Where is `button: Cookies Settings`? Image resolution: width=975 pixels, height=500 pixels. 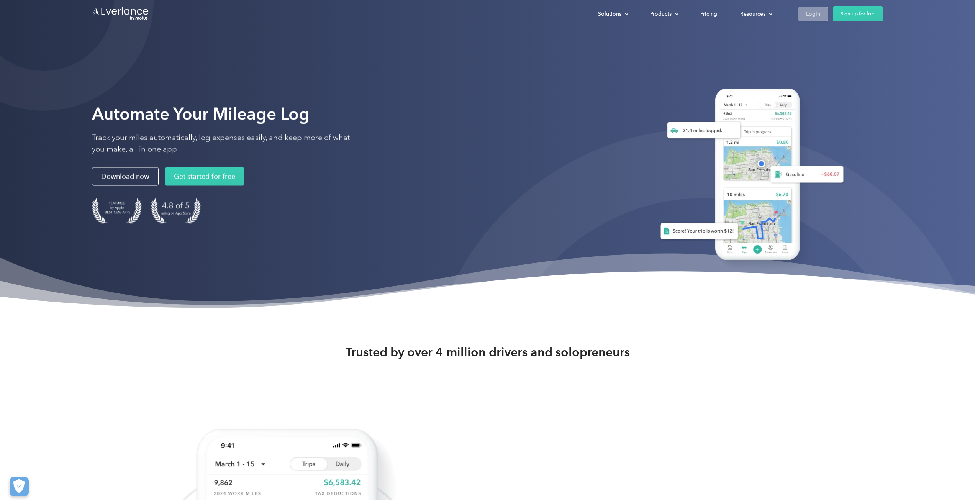 button: Cookies Settings is located at coordinates (19, 486).